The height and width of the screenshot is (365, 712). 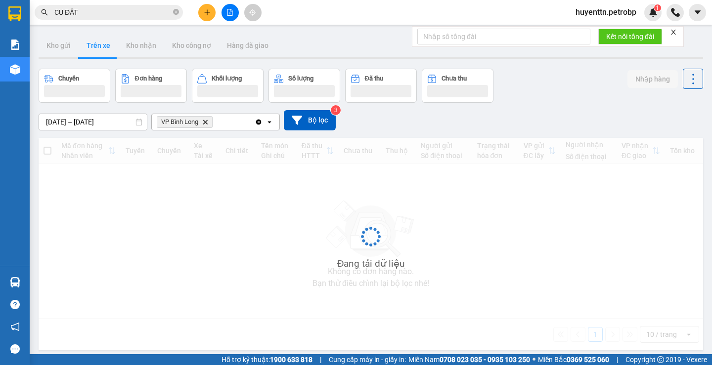 I want to click on button: Kho công nợ, so click(x=191, y=46).